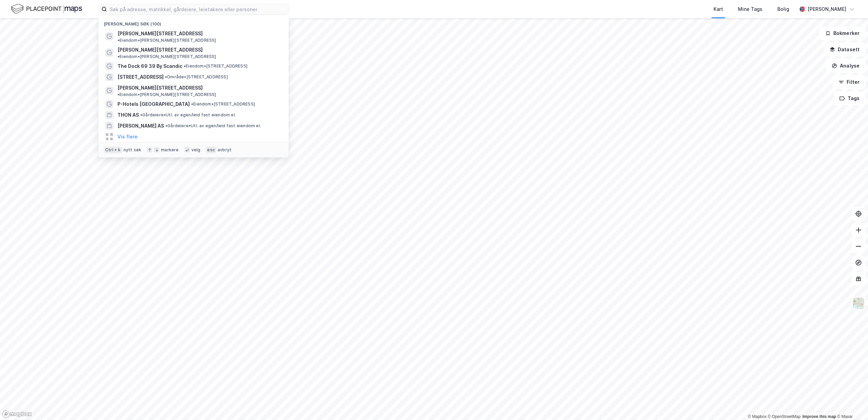 The height and width of the screenshot is (420, 868). I want to click on img: logo.f888ab2527a4732fd821a326f86c7f29.svg, so click(47, 9).